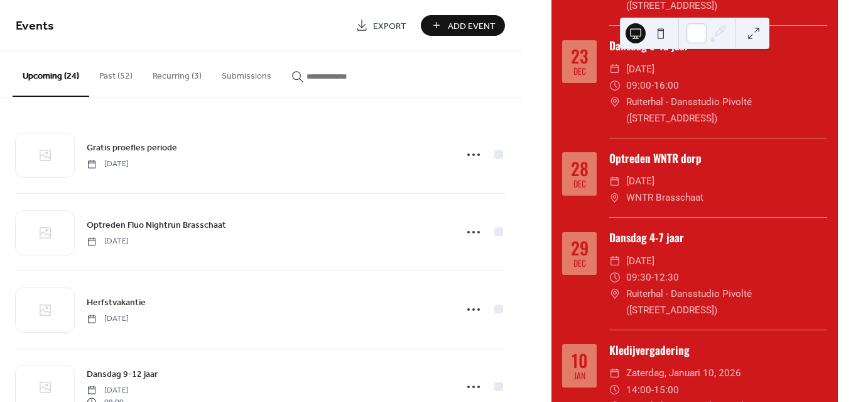 The width and height of the screenshot is (868, 402). I want to click on span: WNTR Brasschaat, so click(665, 197).